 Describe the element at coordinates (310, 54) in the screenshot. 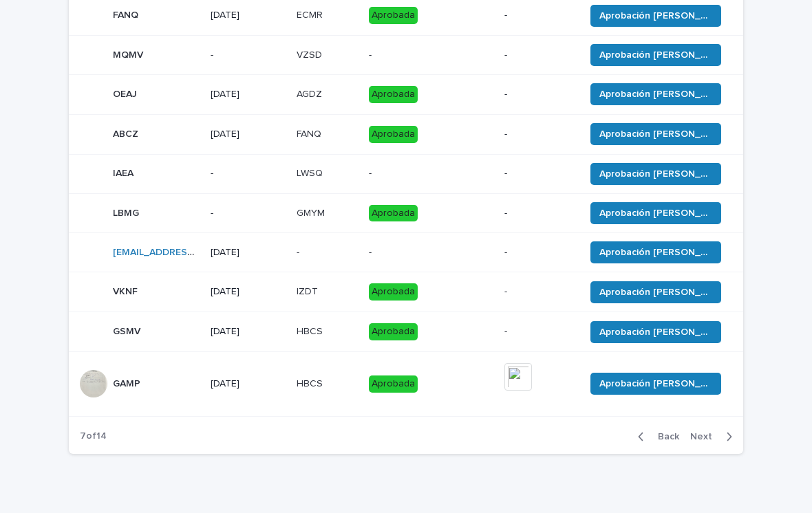

I see `p: VZSD` at that location.